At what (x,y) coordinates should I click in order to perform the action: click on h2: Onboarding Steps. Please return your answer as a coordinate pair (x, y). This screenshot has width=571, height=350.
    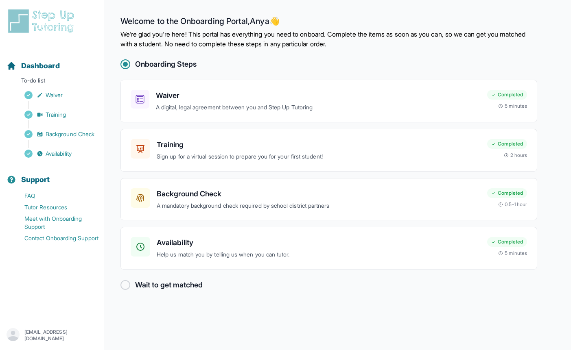
    Looking at the image, I should click on (166, 64).